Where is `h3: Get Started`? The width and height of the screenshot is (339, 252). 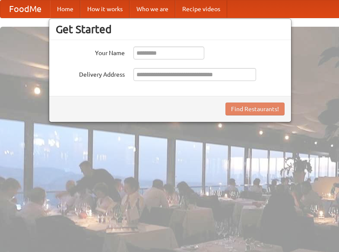
h3: Get Started is located at coordinates (170, 29).